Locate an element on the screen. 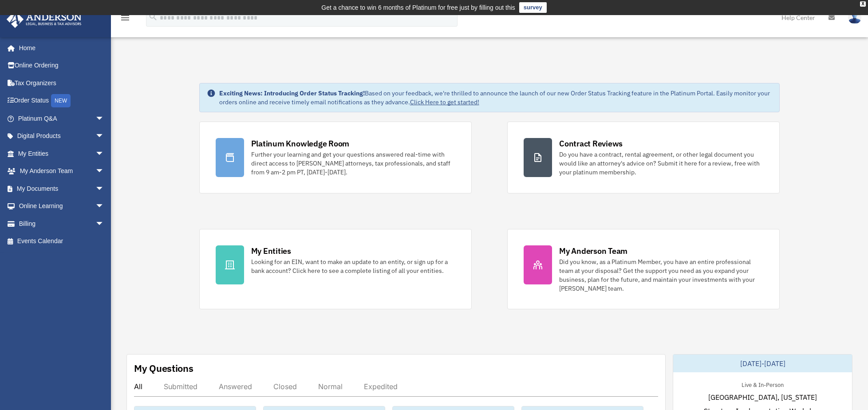 Image resolution: width=868 pixels, height=410 pixels. a: Online Ordering is located at coordinates (61, 66).